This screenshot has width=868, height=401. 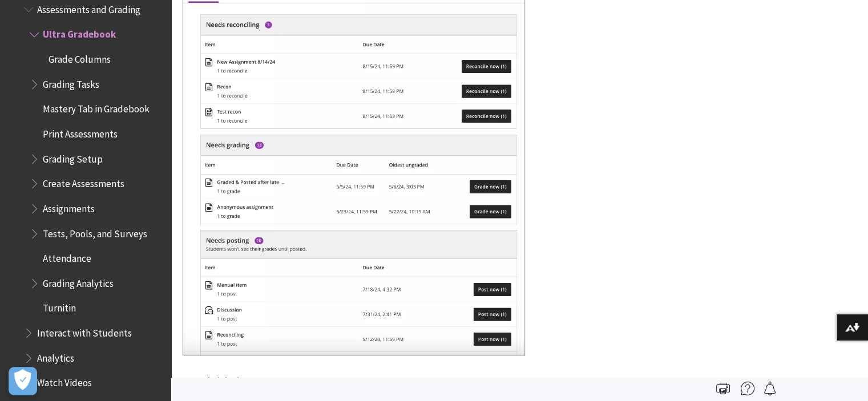 I want to click on img: Follow this page, so click(x=770, y=389).